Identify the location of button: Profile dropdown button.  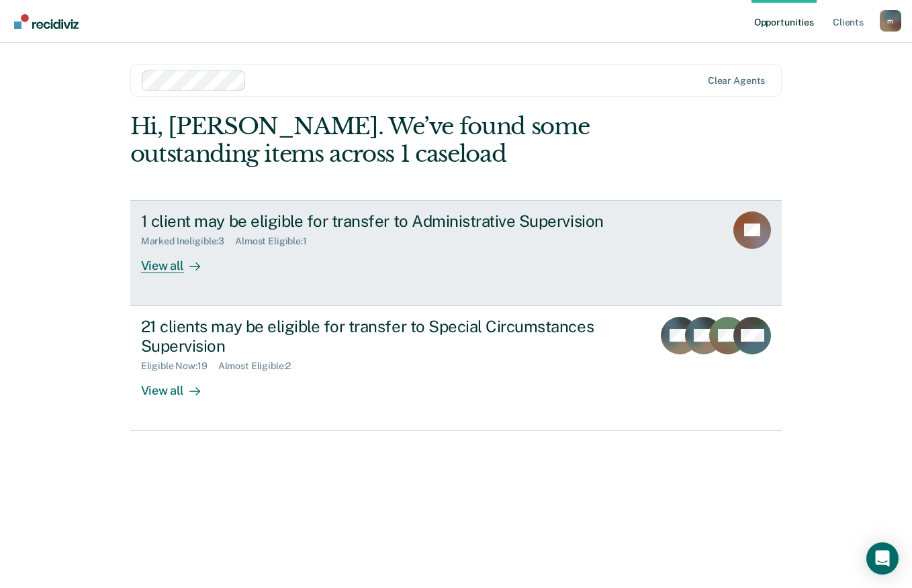
(890, 21).